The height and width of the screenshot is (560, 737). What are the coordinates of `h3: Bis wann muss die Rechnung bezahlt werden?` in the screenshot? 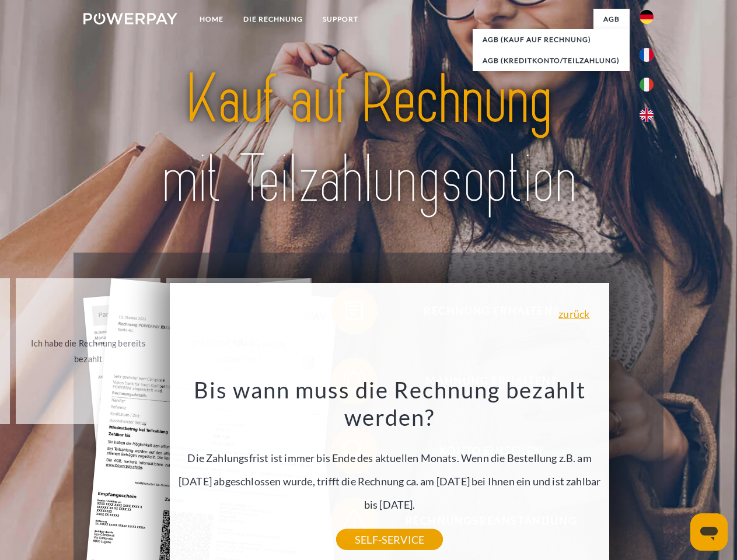 It's located at (390, 403).